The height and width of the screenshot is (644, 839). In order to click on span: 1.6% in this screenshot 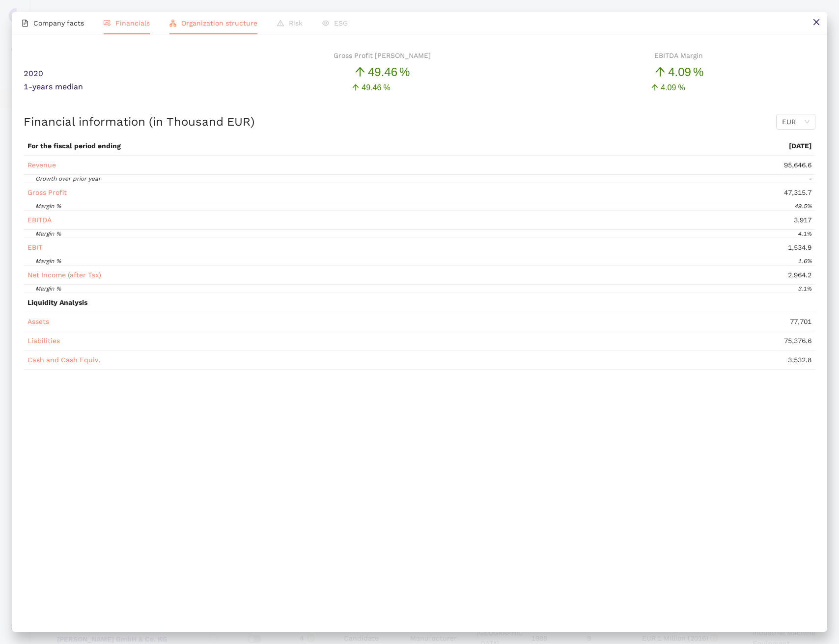, I will do `click(804, 261)`.